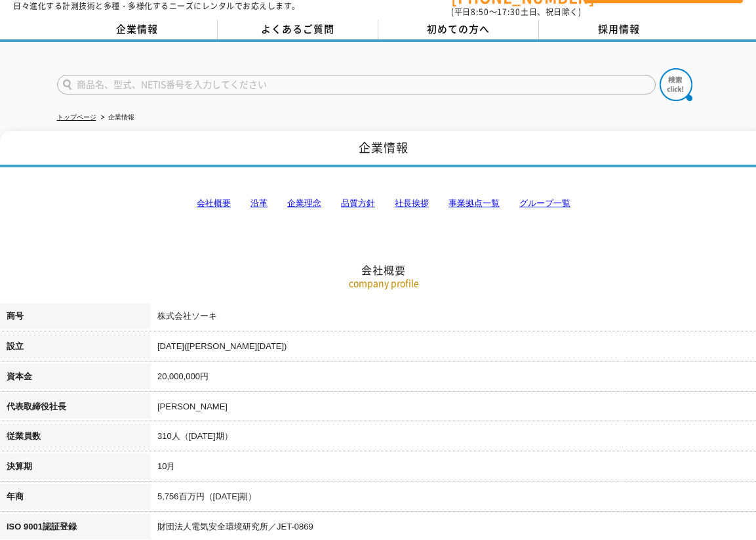 Image resolution: width=756 pixels, height=540 pixels. What do you see at coordinates (77, 116) in the screenshot?
I see `a: トップページ` at bounding box center [77, 116].